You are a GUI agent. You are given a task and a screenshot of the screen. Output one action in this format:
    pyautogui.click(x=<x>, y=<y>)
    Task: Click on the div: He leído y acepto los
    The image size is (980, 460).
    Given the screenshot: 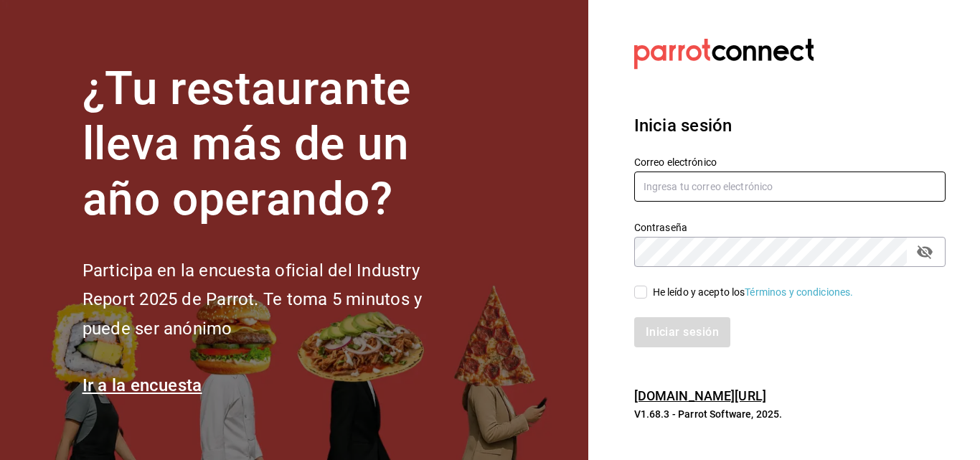 What is the action you would take?
    pyautogui.click(x=753, y=292)
    